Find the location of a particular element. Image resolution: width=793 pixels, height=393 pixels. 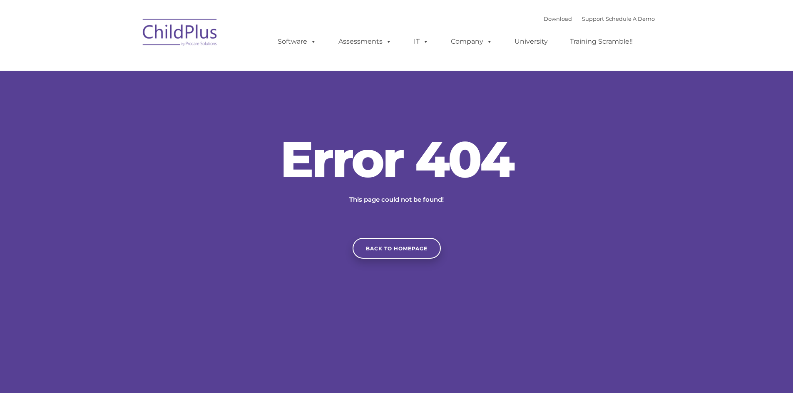

a: Schedule A Demo is located at coordinates (630, 19).